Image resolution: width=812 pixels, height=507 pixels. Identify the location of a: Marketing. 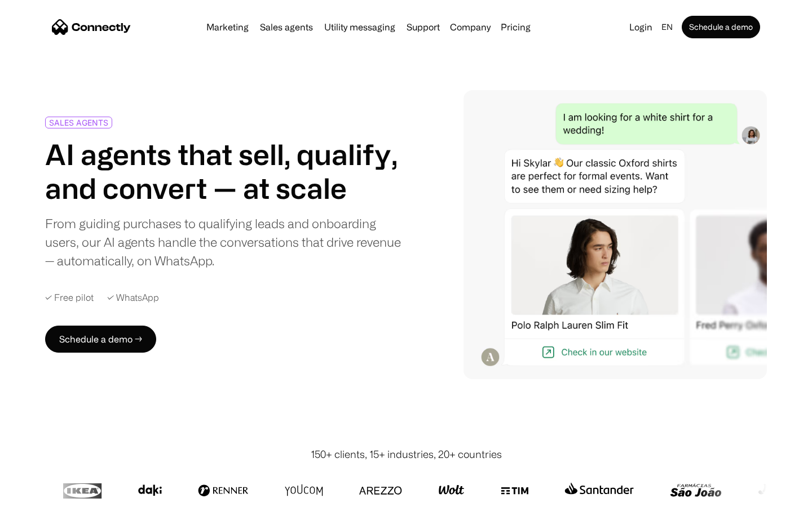
(227, 27).